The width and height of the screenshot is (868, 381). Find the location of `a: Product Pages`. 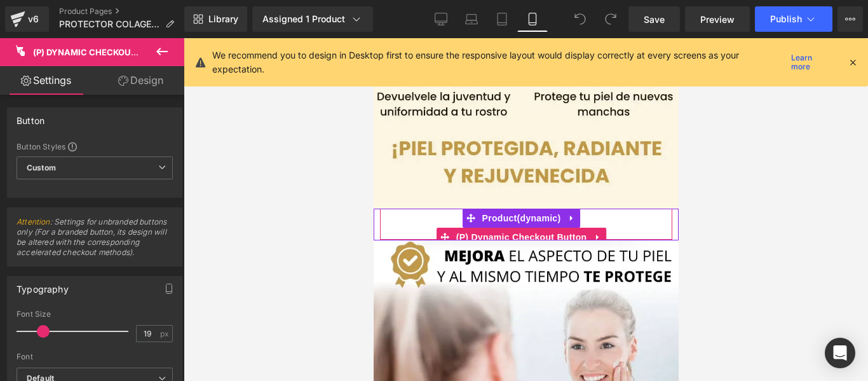

a: Product Pages is located at coordinates (122, 11).